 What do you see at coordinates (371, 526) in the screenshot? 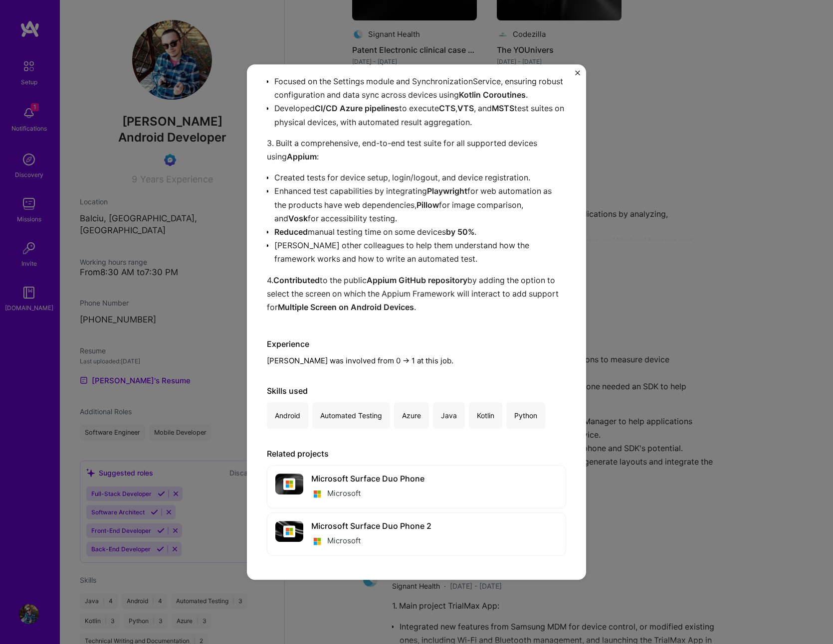
I see `div: Microsoft Surface Duo Phone 2` at bounding box center [371, 526].